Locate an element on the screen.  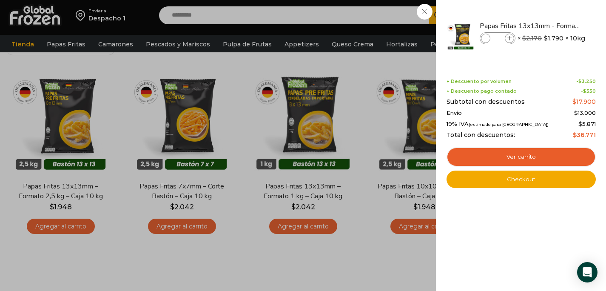
bdi: 2.170 is located at coordinates (532, 38).